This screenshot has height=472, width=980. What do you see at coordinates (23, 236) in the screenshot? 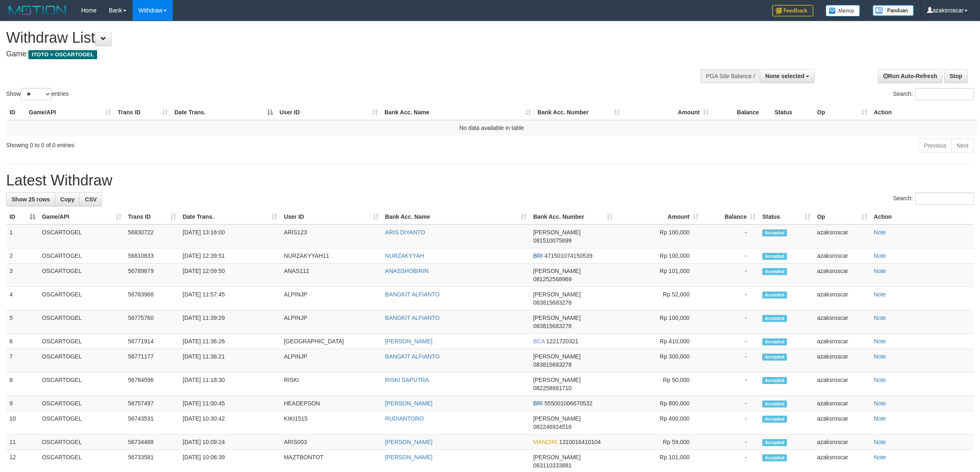
I see `td: 1` at bounding box center [23, 236].